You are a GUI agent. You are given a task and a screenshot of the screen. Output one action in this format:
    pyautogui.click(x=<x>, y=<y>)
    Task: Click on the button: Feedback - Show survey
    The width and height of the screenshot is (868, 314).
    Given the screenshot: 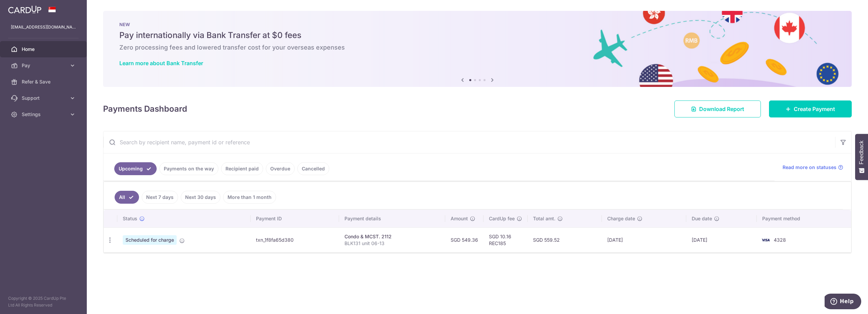 What is the action you would take?
    pyautogui.click(x=862, y=157)
    